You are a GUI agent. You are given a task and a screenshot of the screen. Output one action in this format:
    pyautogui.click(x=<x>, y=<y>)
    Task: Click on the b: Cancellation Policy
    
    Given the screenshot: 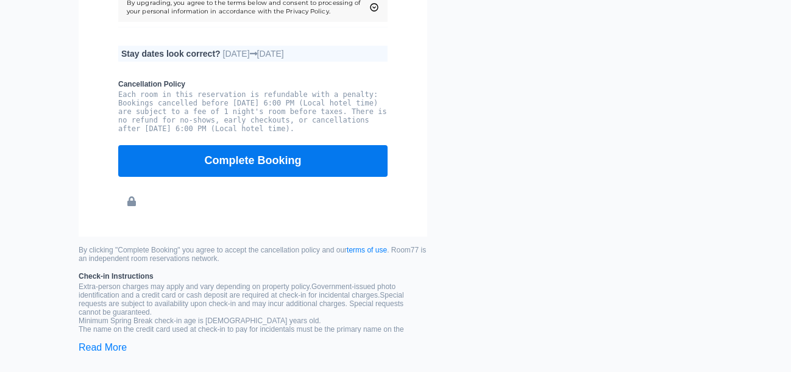 What is the action you would take?
    pyautogui.click(x=253, y=84)
    